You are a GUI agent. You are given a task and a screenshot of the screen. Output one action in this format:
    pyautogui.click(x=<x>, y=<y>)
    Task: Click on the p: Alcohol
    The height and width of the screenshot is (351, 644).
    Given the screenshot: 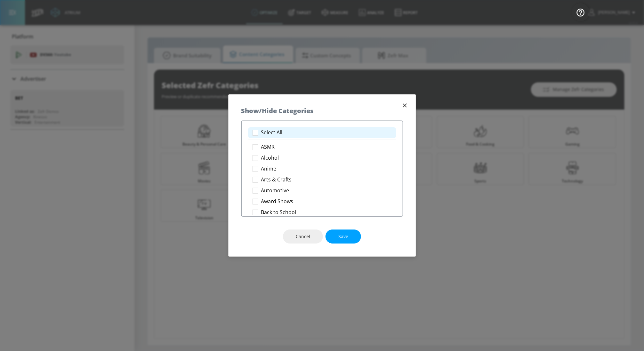 What is the action you would take?
    pyautogui.click(x=270, y=157)
    